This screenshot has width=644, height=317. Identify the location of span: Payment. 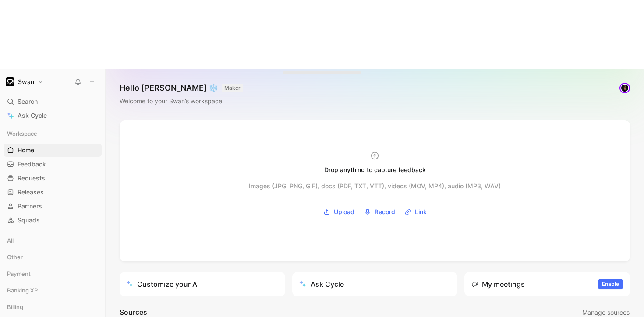
(19, 273).